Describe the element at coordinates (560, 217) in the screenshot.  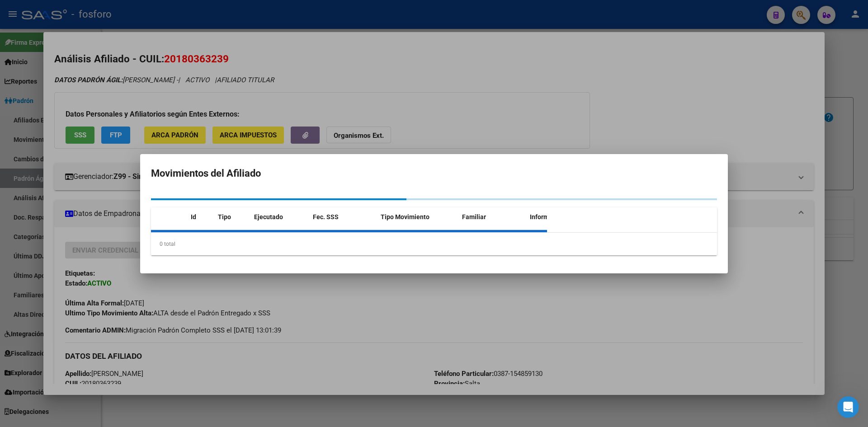
I see `datatable-header-cell: Informable SSS` at that location.